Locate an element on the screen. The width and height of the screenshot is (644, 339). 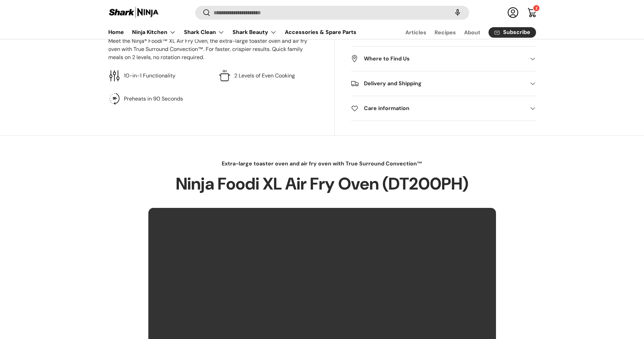
h2: Delivery and Shipping is located at coordinates (438, 84).